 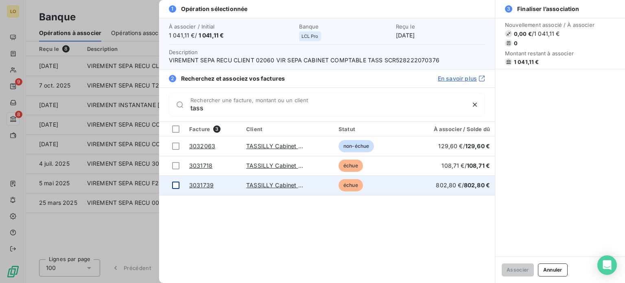 I want to click on span: 129,60 €, so click(x=477, y=146).